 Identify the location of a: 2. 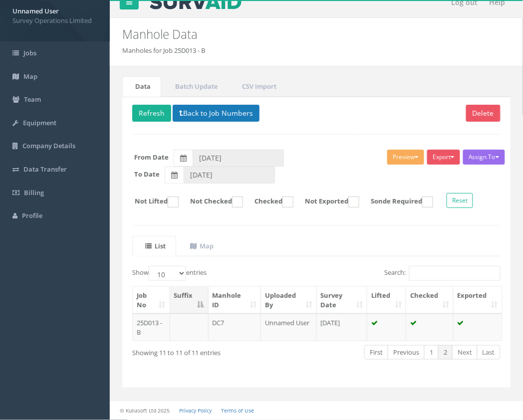
(445, 352).